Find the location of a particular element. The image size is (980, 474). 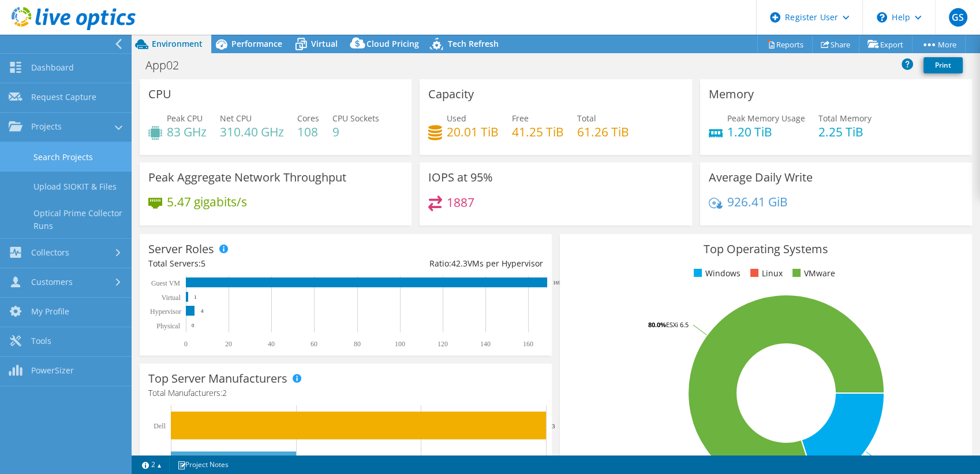

h4: 83 GHz is located at coordinates (187, 132).